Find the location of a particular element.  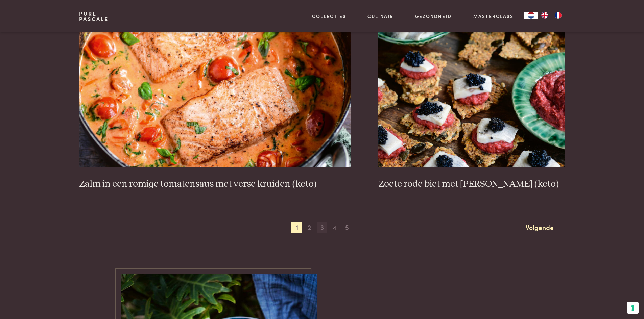

ul: Language list is located at coordinates (551, 15).